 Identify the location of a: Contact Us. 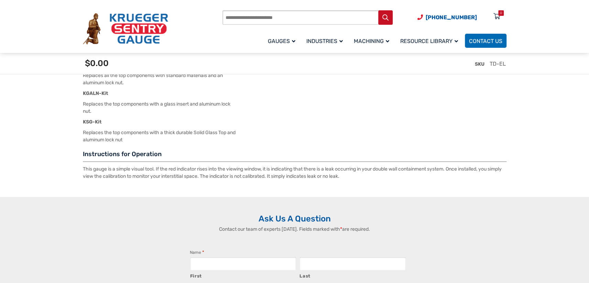
(486, 41).